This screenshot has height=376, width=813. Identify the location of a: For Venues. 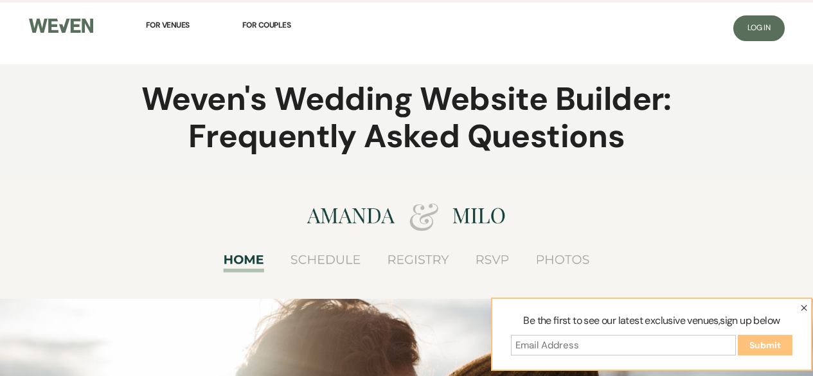
(168, 25).